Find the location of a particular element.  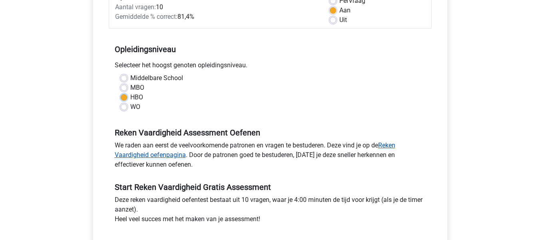

div: We raden aan eerst de veelvoorkomende patronen en vragen te bestuderen. Deze vind je op de . Door... is located at coordinates (270, 156).